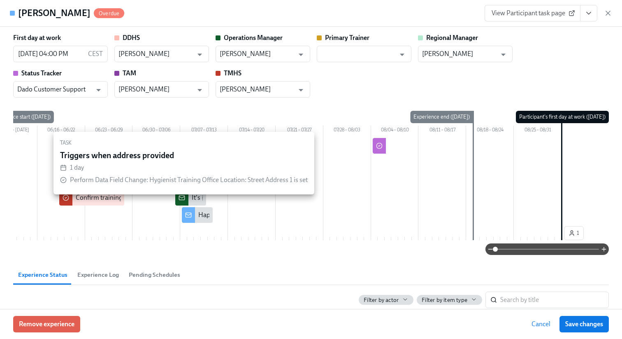 The image size is (622, 339). I want to click on strong: TMHS, so click(232, 73).